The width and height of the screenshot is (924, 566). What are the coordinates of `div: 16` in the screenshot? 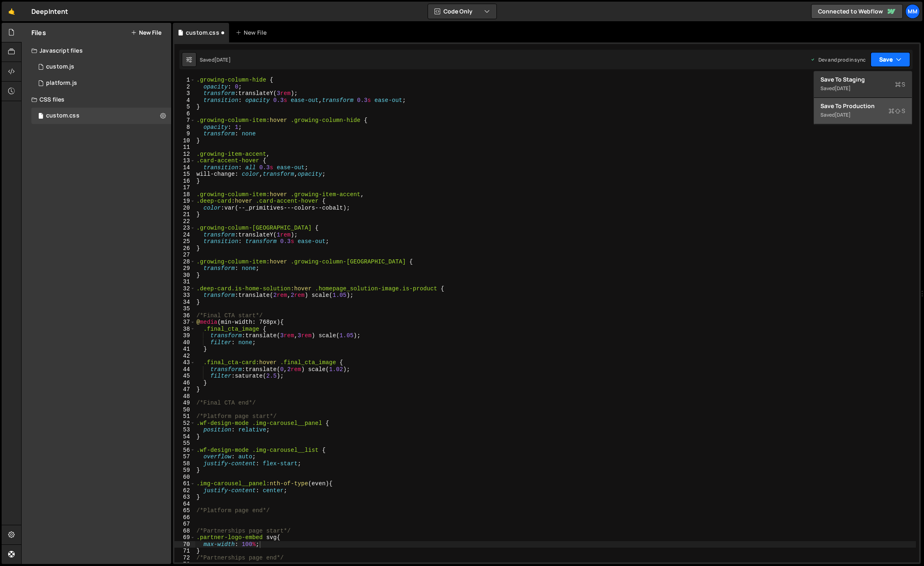 It's located at (185, 181).